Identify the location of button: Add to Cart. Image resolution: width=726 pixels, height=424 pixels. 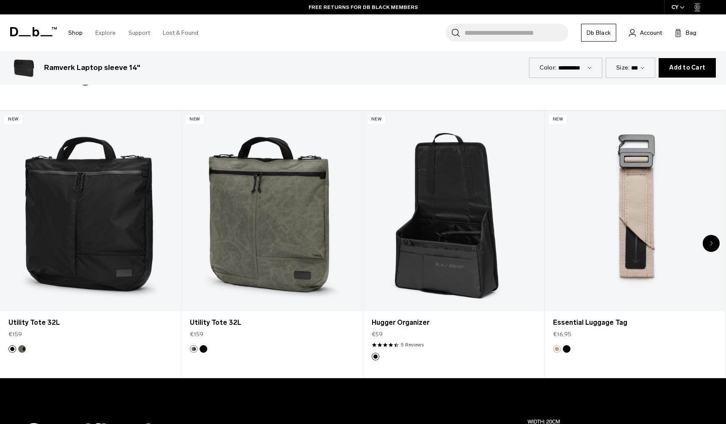
(687, 68).